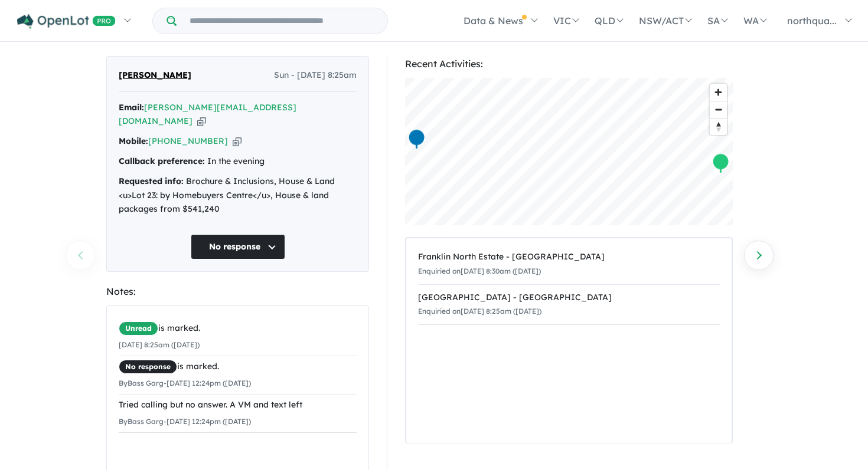 The width and height of the screenshot is (868, 470). What do you see at coordinates (812, 21) in the screenshot?
I see `span: northqua...` at bounding box center [812, 21].